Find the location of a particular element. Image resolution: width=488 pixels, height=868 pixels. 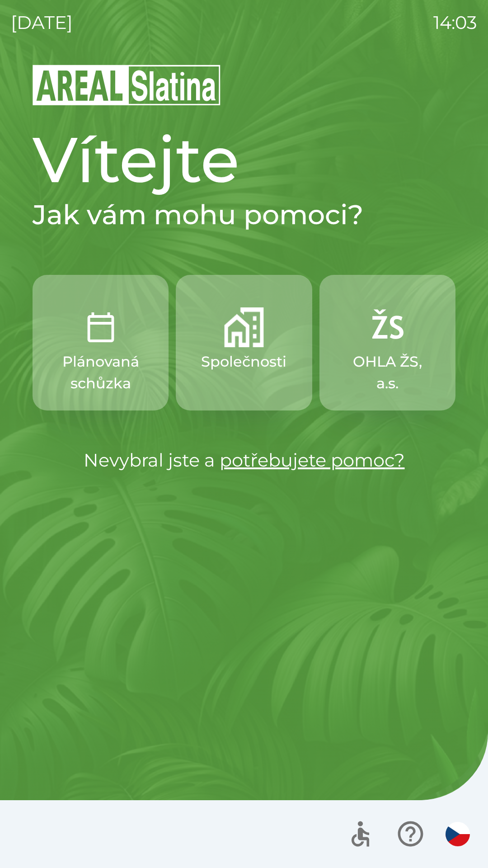

img: 0ea463ad-1074-4378-bee6-aa7a2f5b9440.png is located at coordinates (101, 327).